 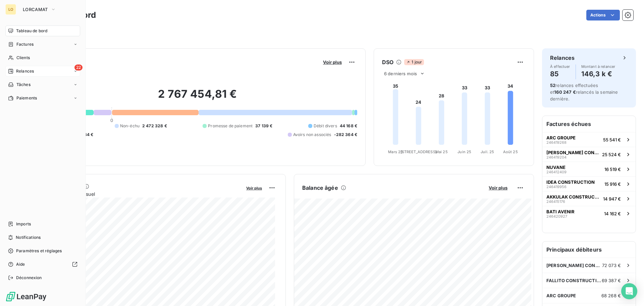 What do you see at coordinates (584, 92) in the screenshot?
I see `span: relances effectuées et relancés la semaine dernière.` at bounding box center [584, 92].